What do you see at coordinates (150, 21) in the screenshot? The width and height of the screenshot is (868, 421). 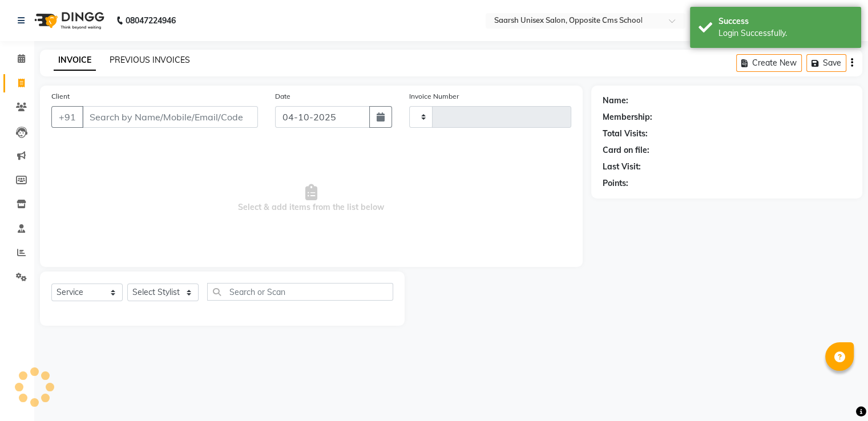 I see `b: 08047224946` at bounding box center [150, 21].